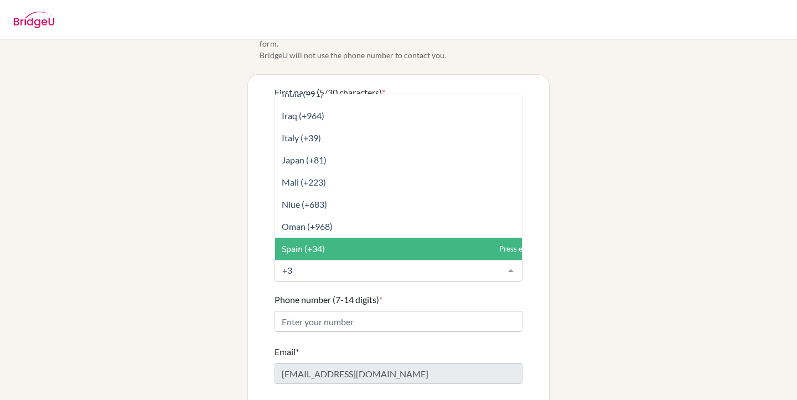 The image size is (797, 400). I want to click on label: First name (5/30 characters), so click(330, 92).